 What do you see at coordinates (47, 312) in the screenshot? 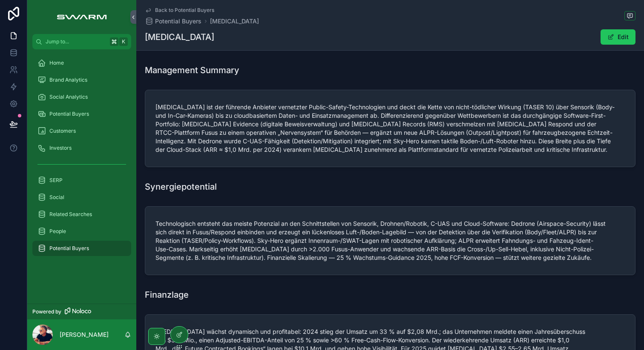
I see `span: Powered by` at bounding box center [47, 312].